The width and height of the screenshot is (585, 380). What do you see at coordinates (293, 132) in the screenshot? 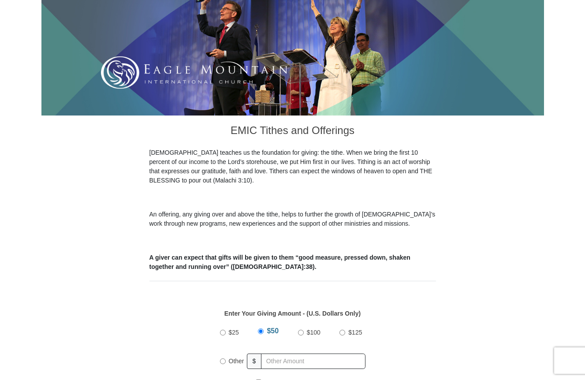
I see `h3: EMIC Tithes and Offerings` at bounding box center [293, 132].